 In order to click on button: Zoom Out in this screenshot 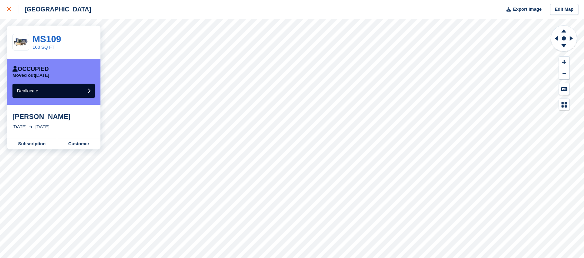, I will do `click(564, 74)`.